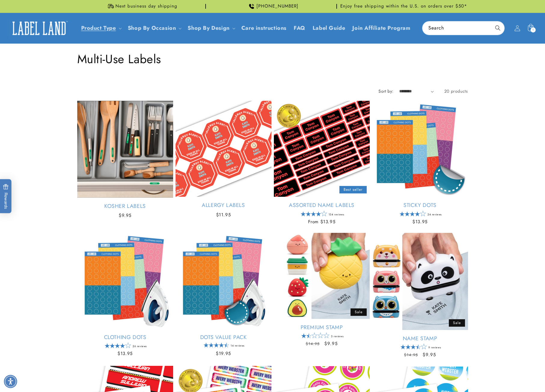 Image resolution: width=545 pixels, height=392 pixels. What do you see at coordinates (322, 205) in the screenshot?
I see `a: Assorted Name Labels` at bounding box center [322, 205].